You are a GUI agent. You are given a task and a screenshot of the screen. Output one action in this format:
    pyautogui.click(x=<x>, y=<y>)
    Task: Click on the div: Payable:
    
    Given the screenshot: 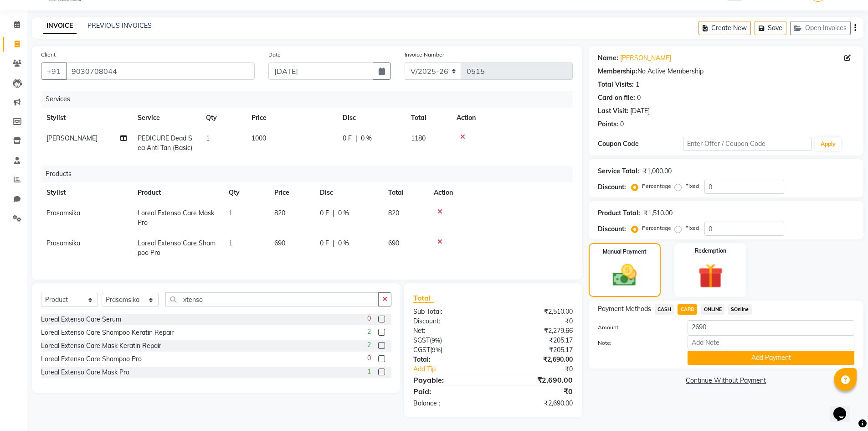 What is the action you would take?
    pyautogui.click(x=450, y=380)
    